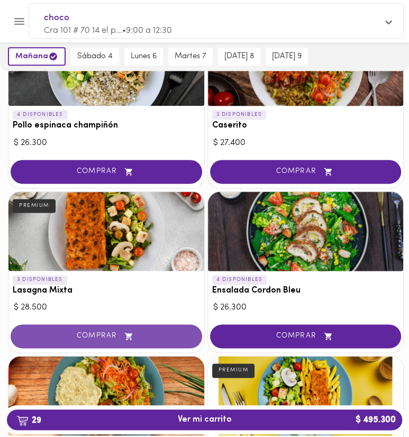 The image size is (409, 437). What do you see at coordinates (106, 307) in the screenshot?
I see `div: $ 28.500` at bounding box center [106, 307].